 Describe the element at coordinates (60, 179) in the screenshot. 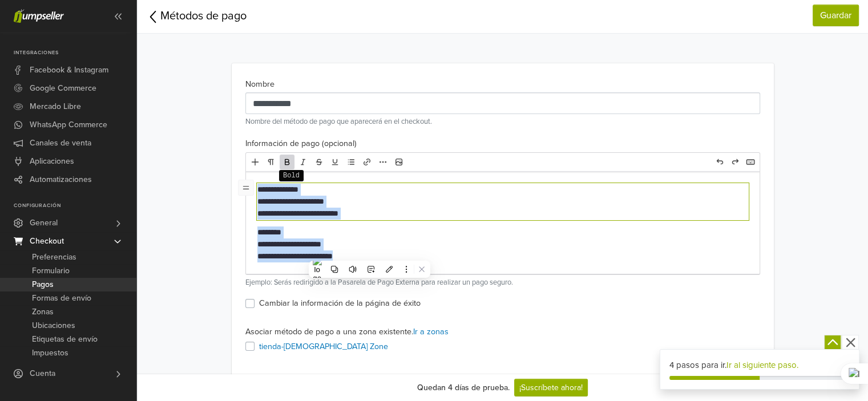

I see `span: Automatizaciones` at that location.